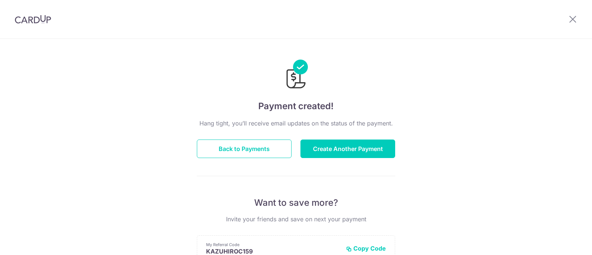  What do you see at coordinates (366, 248) in the screenshot?
I see `button: Copy Code` at bounding box center [366, 248].